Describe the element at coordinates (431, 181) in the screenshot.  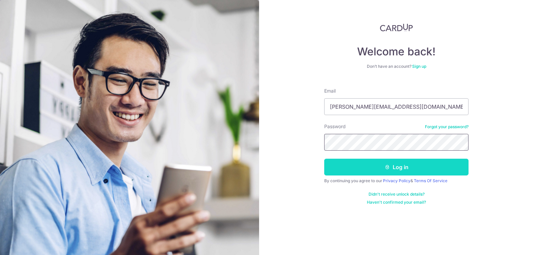
I see `a: Terms Of Service` at that location.